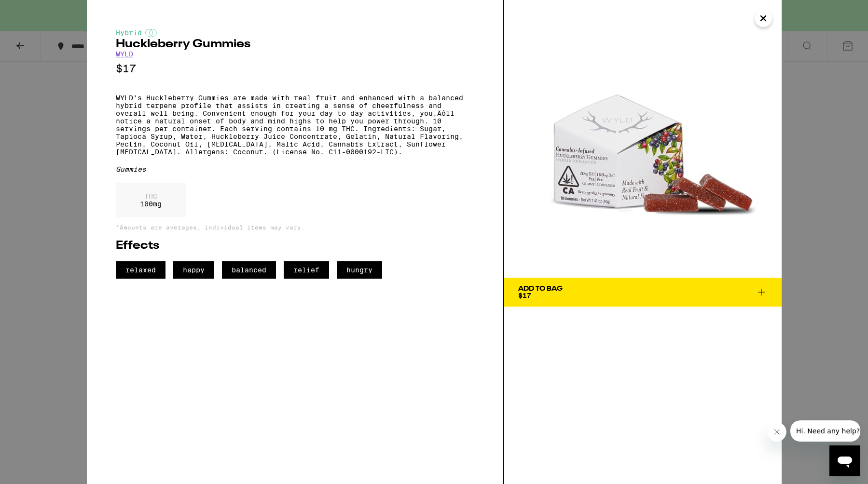 This screenshot has height=484, width=868. Describe the element at coordinates (151, 200) in the screenshot. I see `div: 100 mg` at that location.